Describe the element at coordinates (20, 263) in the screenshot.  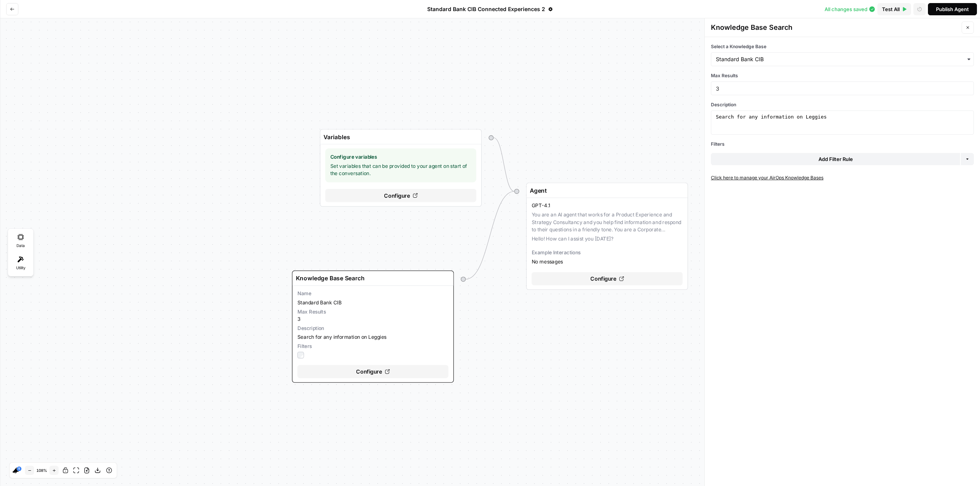
I see `div: Utility` at that location.